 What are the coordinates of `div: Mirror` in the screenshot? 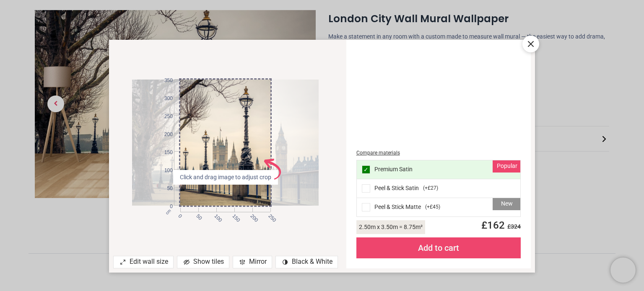 It's located at (253, 263).